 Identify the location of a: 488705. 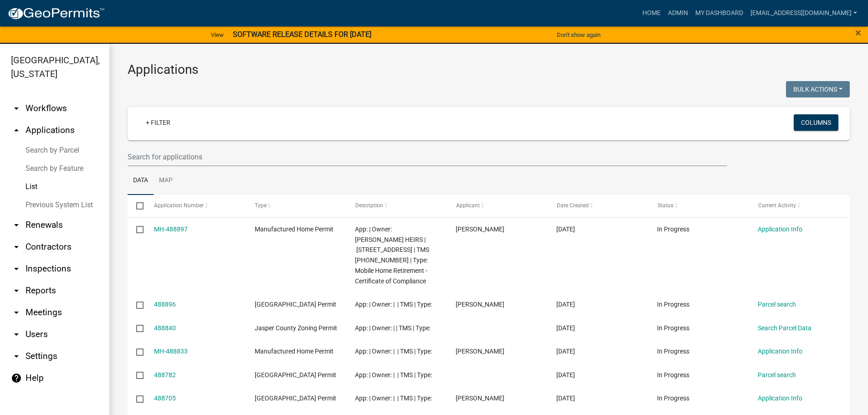
(165, 398).